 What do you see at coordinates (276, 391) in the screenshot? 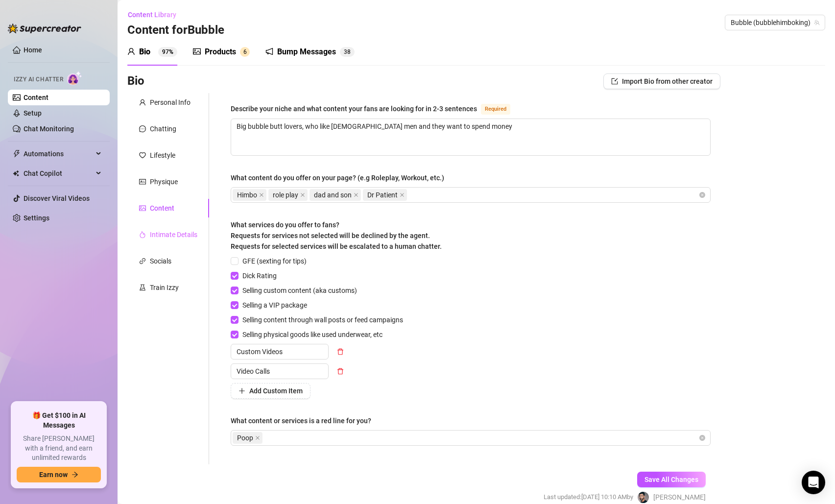
I see `span: Add Custom Item` at bounding box center [276, 391].